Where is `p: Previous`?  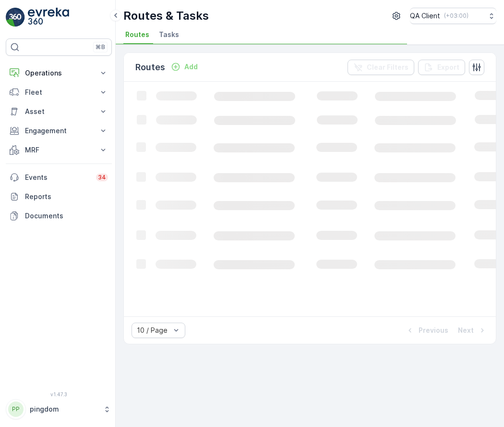
p: Previous is located at coordinates (433, 330).